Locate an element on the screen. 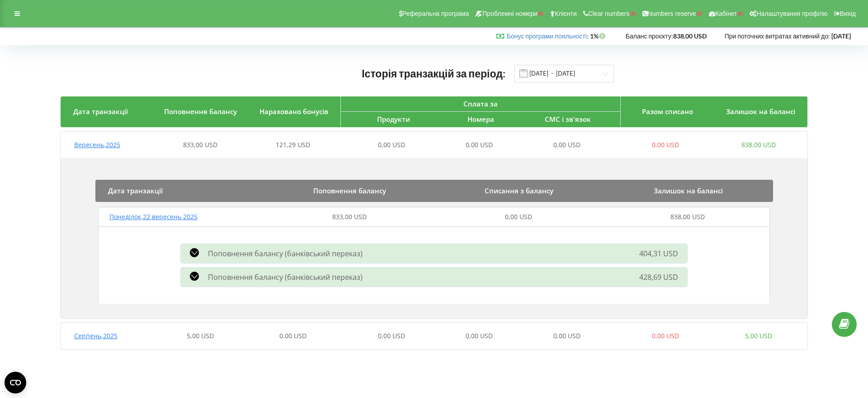 Image resolution: width=868 pixels, height=398 pixels. strong: 1% is located at coordinates (598, 36).